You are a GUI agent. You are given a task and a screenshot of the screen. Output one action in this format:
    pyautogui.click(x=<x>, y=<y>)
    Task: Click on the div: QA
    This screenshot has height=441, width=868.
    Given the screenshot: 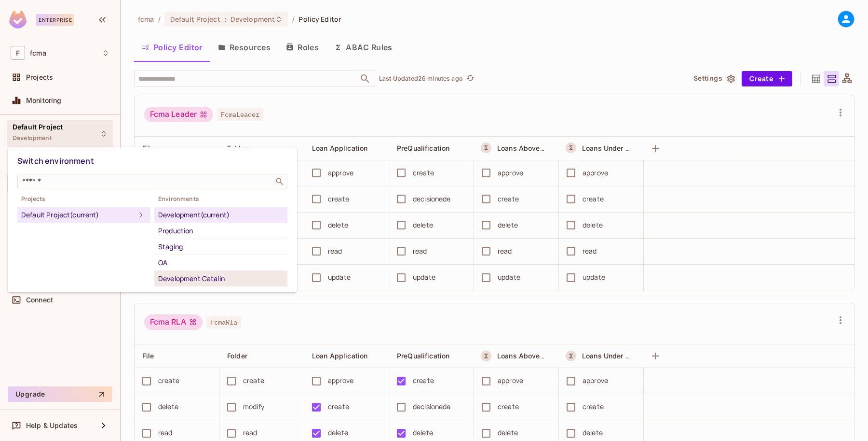 What is the action you would take?
    pyautogui.click(x=221, y=262)
    